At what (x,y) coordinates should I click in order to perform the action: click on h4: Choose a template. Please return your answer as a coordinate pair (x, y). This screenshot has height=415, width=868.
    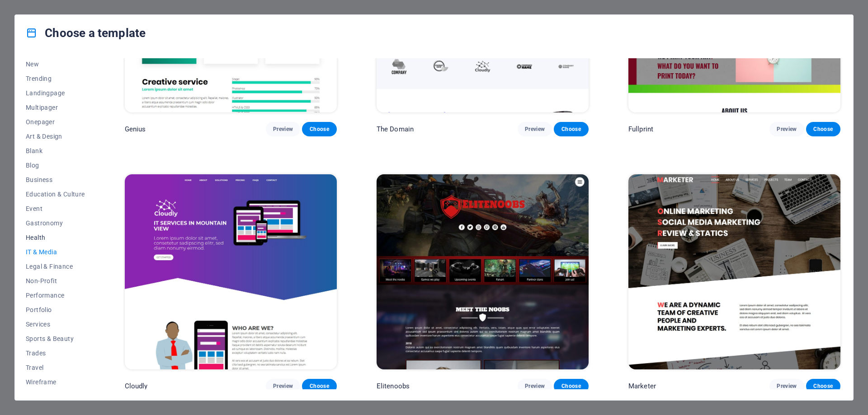
    Looking at the image, I should click on (85, 33).